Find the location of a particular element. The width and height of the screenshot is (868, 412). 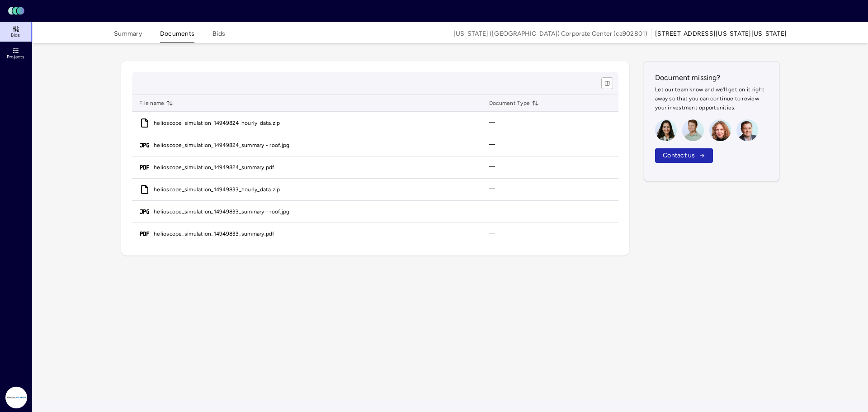

a: helioscope_simulation_14949824_hourly_data.zip is located at coordinates (217, 123).